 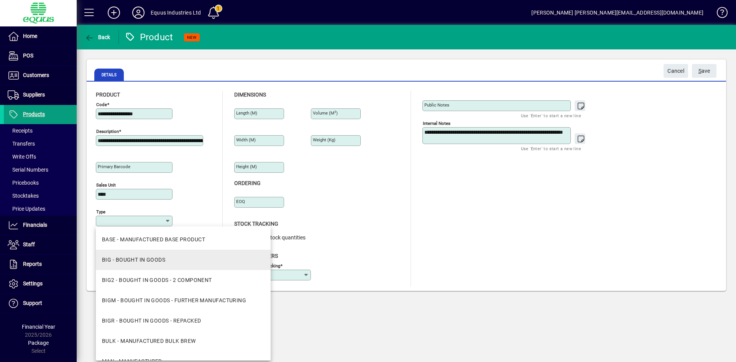 What do you see at coordinates (324, 140) in the screenshot?
I see `mat-label: Weight (Kg)` at bounding box center [324, 140].